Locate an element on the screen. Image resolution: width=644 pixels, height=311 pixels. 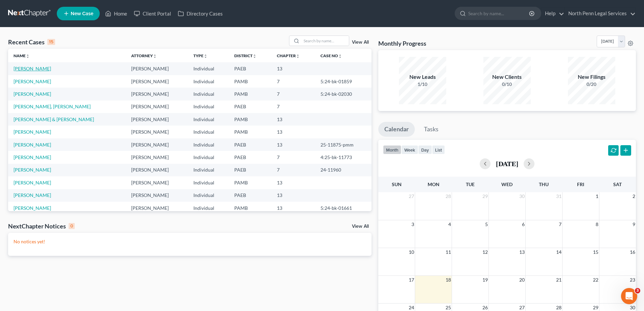
span: 15 is located at coordinates (595, 252).